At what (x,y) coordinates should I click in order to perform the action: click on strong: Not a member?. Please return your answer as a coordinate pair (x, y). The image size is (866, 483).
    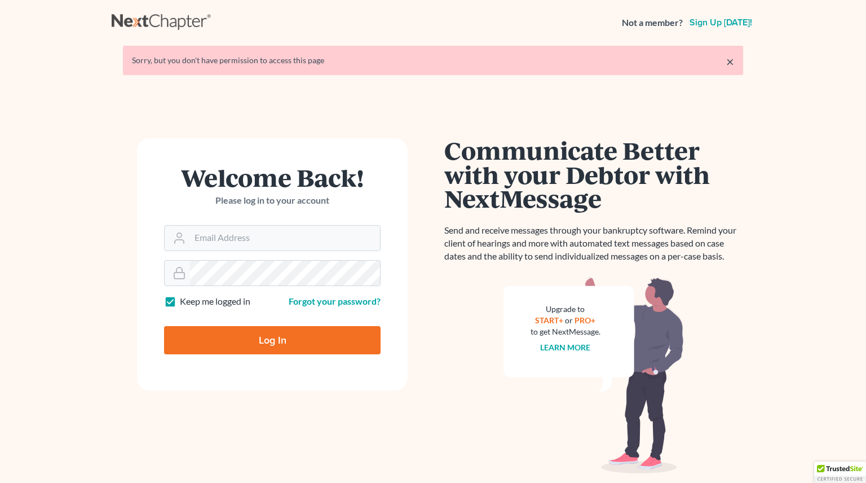
    Looking at the image, I should click on (652, 23).